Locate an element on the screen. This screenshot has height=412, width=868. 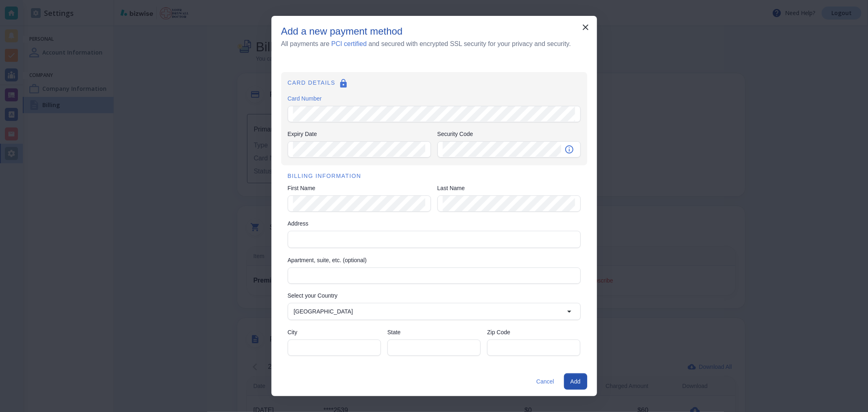
h6: BILLING INFORMATION is located at coordinates (434, 176).